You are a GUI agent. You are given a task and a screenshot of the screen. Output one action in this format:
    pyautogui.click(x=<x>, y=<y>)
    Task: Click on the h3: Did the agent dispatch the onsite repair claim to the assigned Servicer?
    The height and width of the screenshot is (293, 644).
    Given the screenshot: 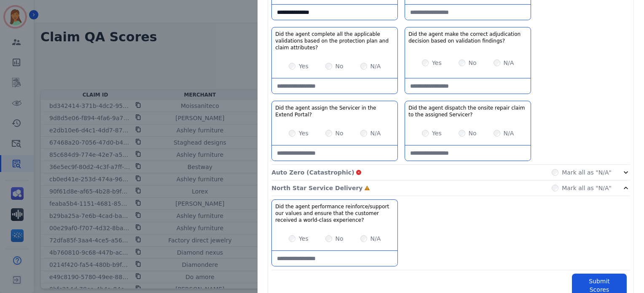 What is the action you would take?
    pyautogui.click(x=468, y=111)
    